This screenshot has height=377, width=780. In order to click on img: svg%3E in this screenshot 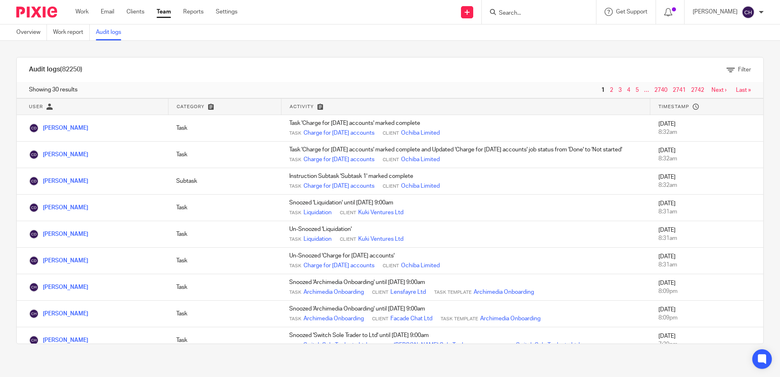, I will do `click(748, 12)`.